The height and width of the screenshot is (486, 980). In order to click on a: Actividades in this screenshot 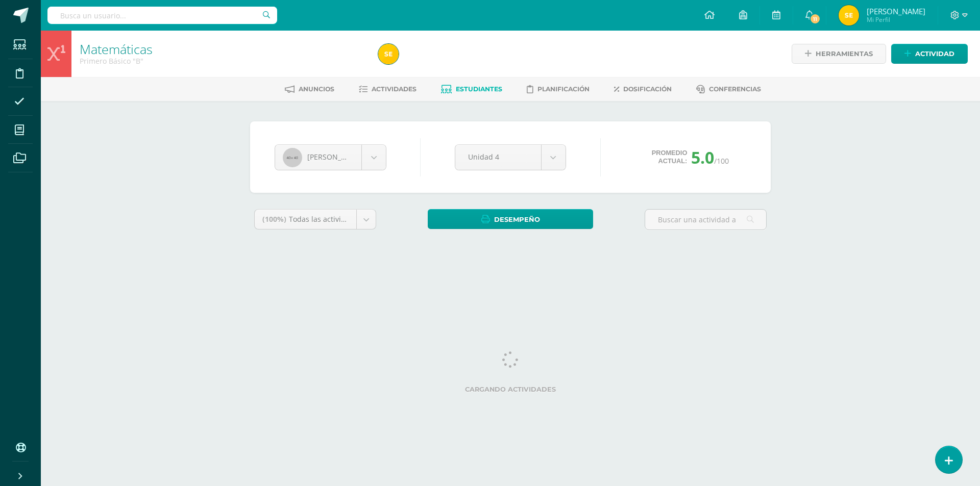, I will do `click(388, 89)`.